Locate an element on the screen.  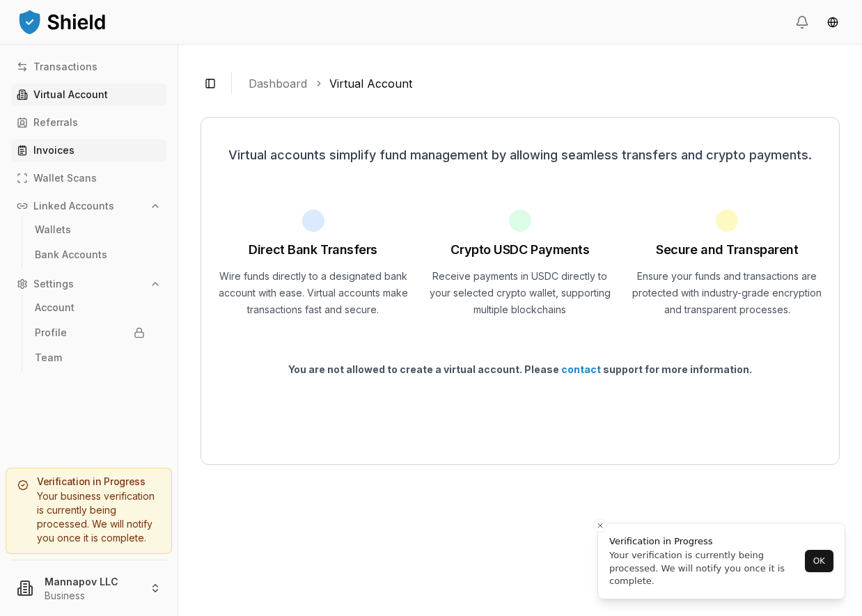
button: Settings is located at coordinates (88, 284).